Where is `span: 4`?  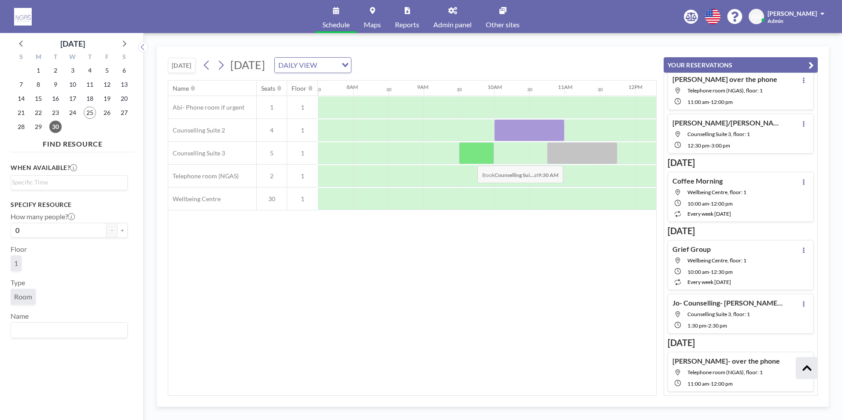 span: 4 is located at coordinates (272, 130).